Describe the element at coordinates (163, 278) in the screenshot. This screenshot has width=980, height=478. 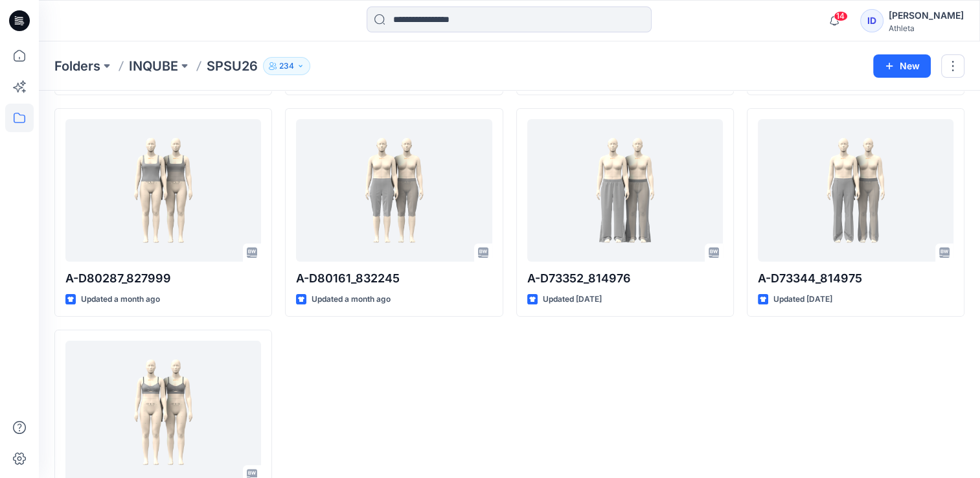
I see `p: A-D80287_827999` at that location.